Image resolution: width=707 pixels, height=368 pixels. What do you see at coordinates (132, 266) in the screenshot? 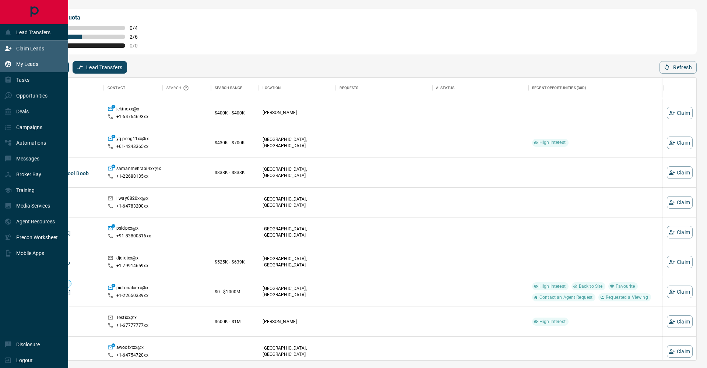
I see `p: +1- 79914659xx` at bounding box center [132, 266].